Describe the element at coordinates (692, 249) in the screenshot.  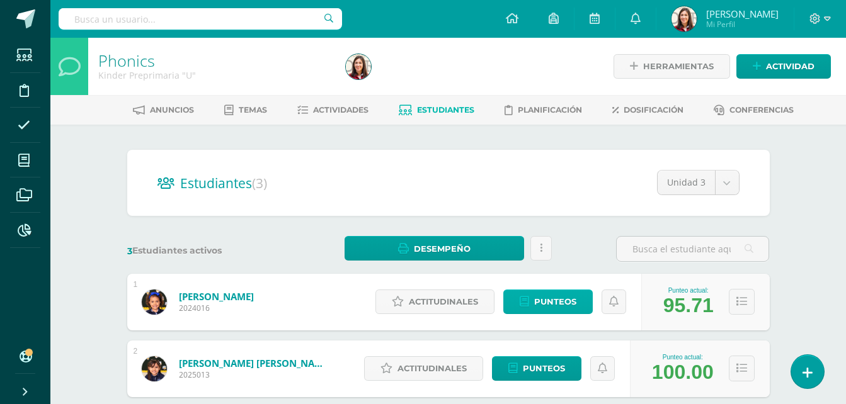
I see `input: Busca el estudiante aquí...` at that location.